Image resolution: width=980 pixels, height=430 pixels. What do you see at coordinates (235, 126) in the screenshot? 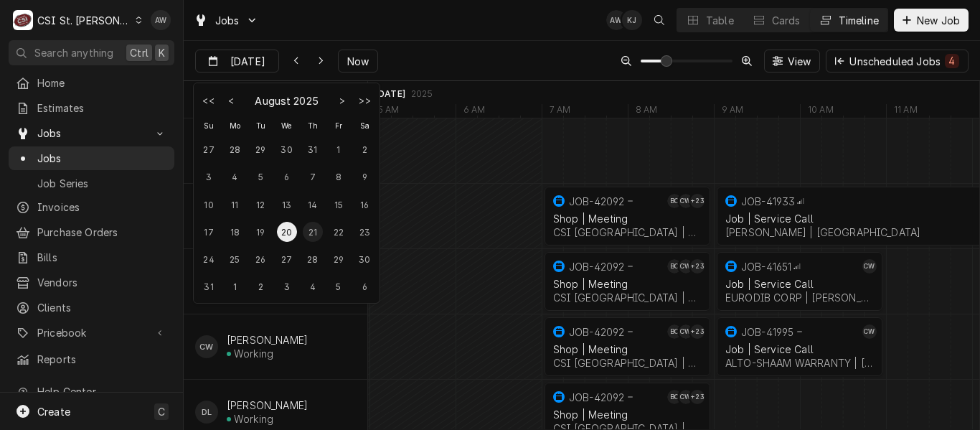
I see `div: Mo` at bounding box center [235, 126].